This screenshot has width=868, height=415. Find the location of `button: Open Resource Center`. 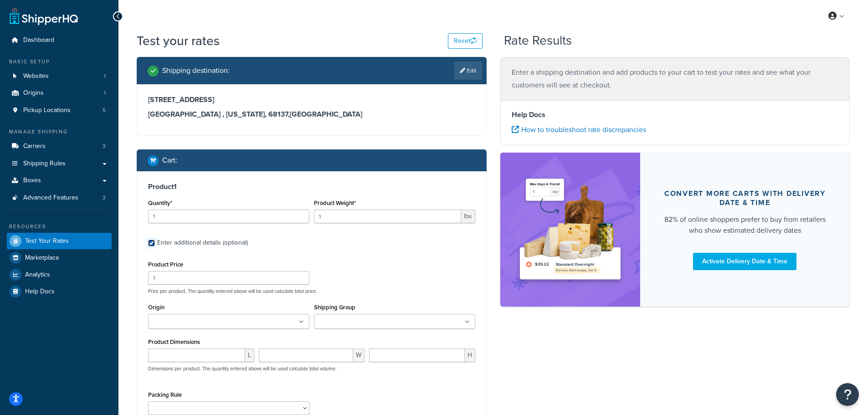

button: Open Resource Center is located at coordinates (848, 394).